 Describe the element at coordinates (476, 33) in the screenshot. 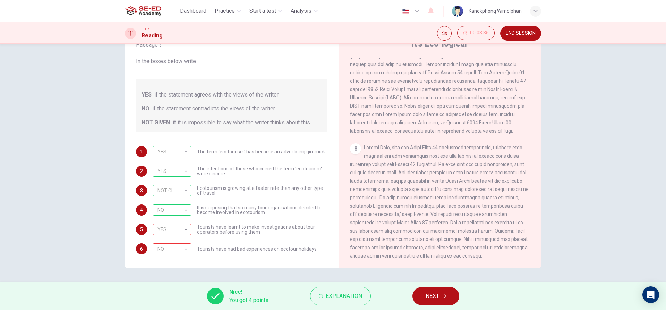

I see `button: 00:03:36` at that location.